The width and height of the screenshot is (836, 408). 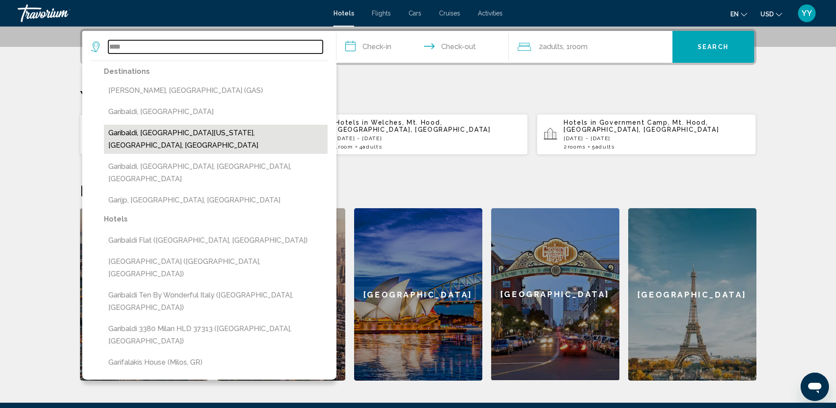 What do you see at coordinates (381, 13) in the screenshot?
I see `span: Flights` at bounding box center [381, 13].